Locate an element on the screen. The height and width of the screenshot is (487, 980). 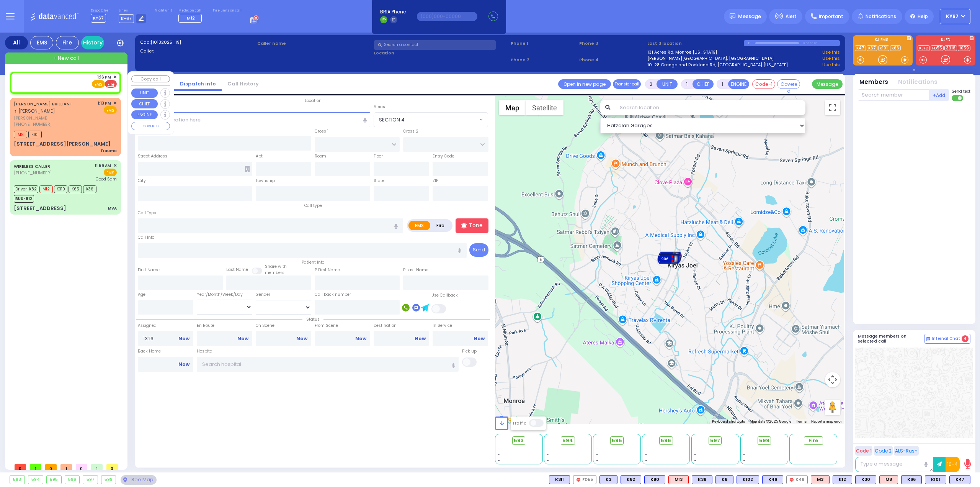
span: Status is located at coordinates (313, 319).